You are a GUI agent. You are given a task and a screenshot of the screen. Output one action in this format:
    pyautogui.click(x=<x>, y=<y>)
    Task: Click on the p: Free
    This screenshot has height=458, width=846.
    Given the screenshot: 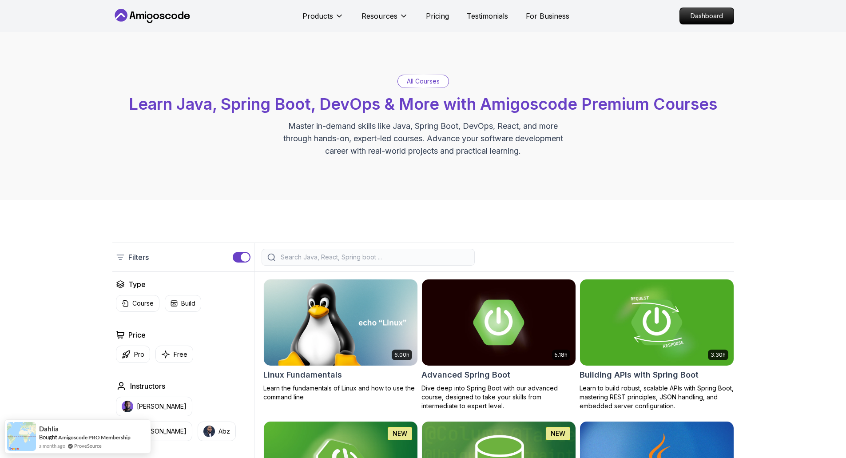 What is the action you would take?
    pyautogui.click(x=180, y=354)
    